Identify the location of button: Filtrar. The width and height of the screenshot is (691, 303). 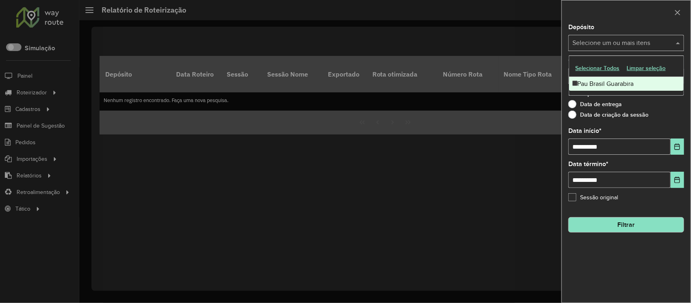
(626, 225).